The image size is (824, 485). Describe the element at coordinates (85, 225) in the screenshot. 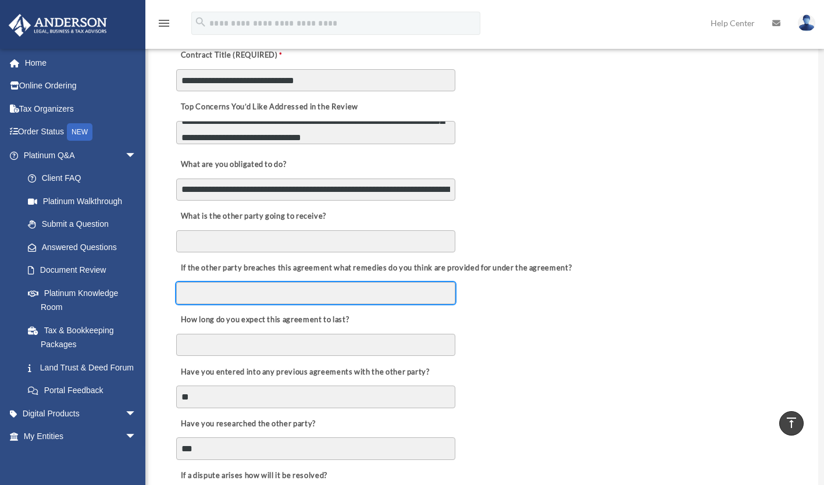

I see `a: Submit a Question` at that location.